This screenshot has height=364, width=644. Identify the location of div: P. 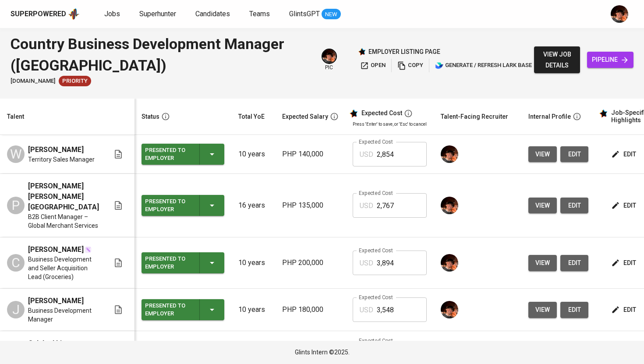
(16, 205).